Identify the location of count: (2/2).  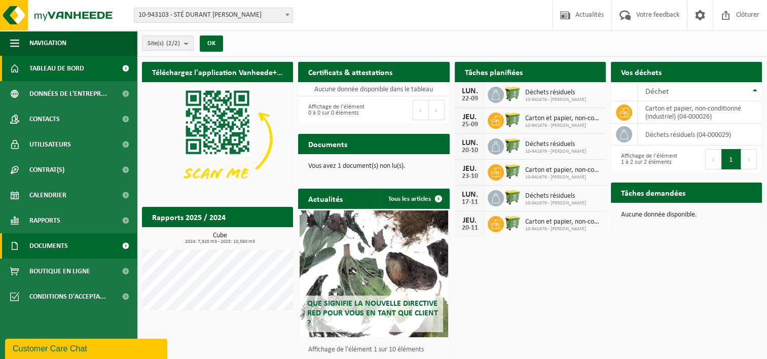
(173, 43).